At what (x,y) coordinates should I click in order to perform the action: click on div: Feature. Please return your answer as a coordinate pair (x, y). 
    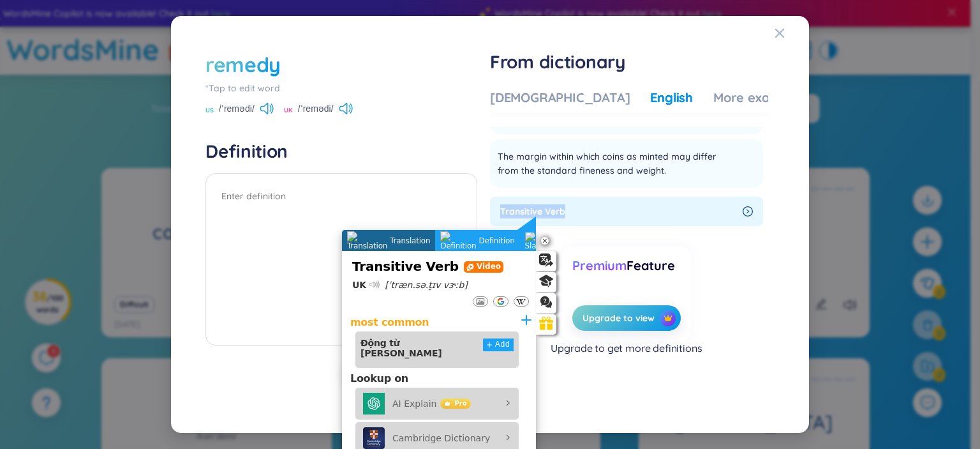
    Looking at the image, I should click on (626, 266).